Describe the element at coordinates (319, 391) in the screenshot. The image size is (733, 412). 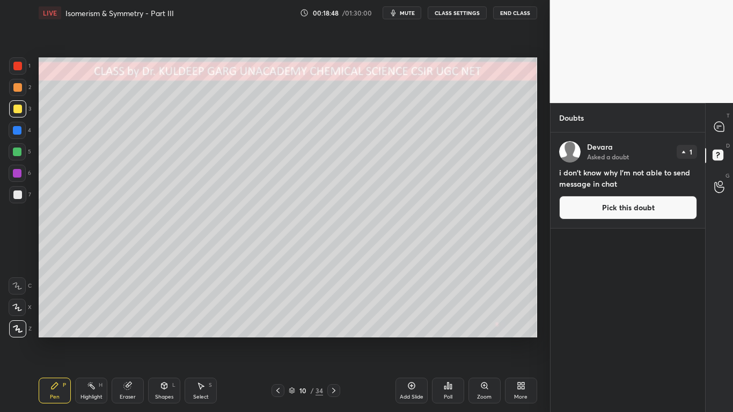
I see `div: 34` at that location.